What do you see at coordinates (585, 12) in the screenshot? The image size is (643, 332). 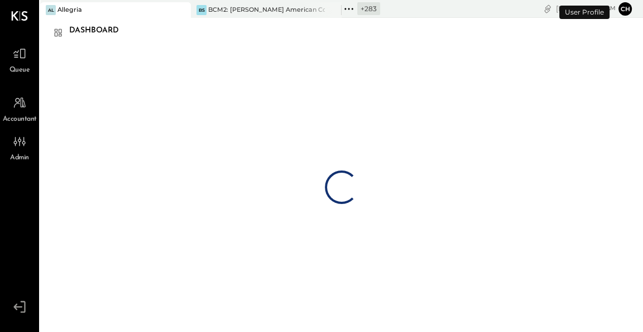 I see `div: User Profile` at bounding box center [585, 12].